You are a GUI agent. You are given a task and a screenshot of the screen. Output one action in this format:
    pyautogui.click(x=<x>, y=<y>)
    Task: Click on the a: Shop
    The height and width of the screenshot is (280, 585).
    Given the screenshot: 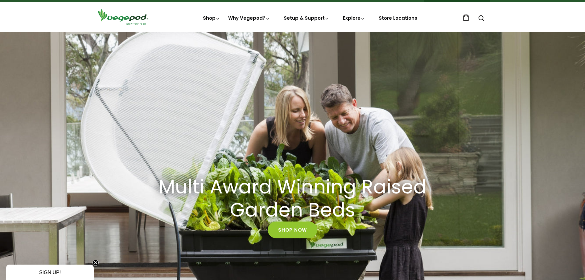 What is the action you would take?
    pyautogui.click(x=212, y=18)
    